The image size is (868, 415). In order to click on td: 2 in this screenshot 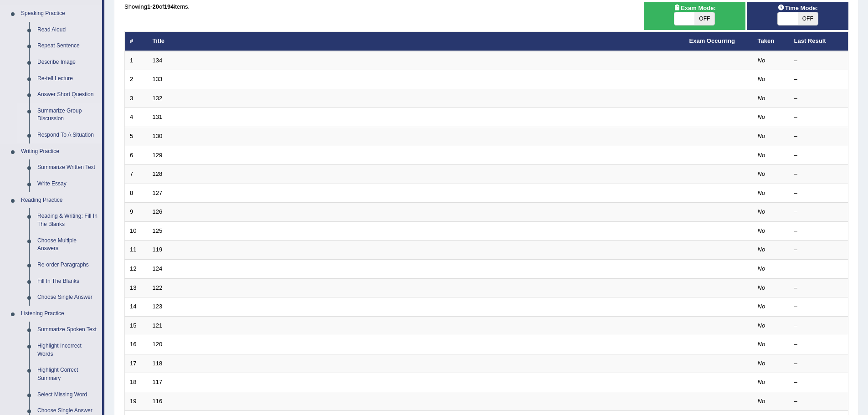, I will do `click(136, 80)`.